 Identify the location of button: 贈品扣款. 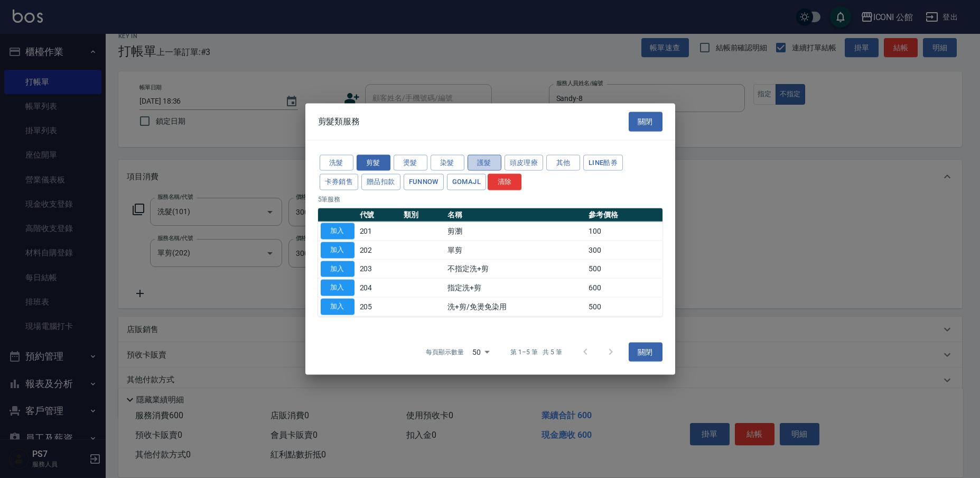
(381, 182).